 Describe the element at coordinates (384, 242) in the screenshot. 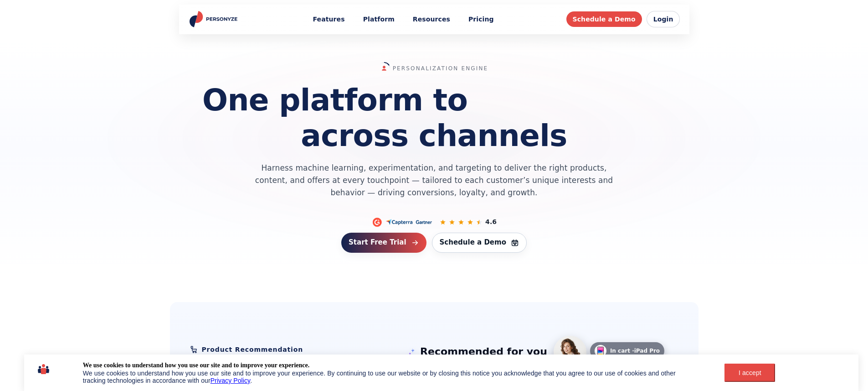

I see `a: Start Free Trial` at that location.